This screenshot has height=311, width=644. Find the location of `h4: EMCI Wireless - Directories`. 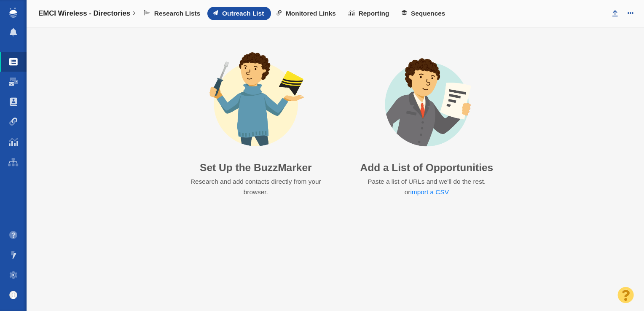

h4: EMCI Wireless - Directories is located at coordinates (84, 14).